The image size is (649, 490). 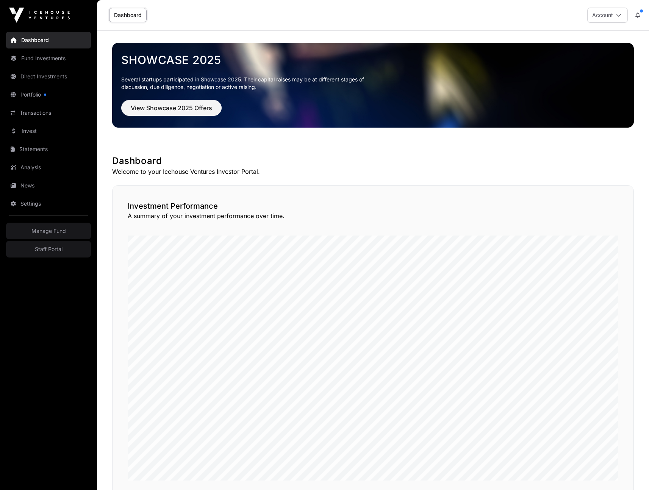 What do you see at coordinates (373, 161) in the screenshot?
I see `h1: Dashboard` at bounding box center [373, 161].